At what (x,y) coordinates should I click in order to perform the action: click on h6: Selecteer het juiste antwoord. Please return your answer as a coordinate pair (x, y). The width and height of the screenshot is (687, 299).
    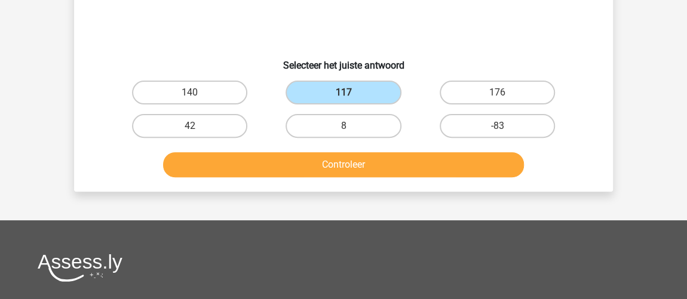
    Looking at the image, I should click on (344, 60).